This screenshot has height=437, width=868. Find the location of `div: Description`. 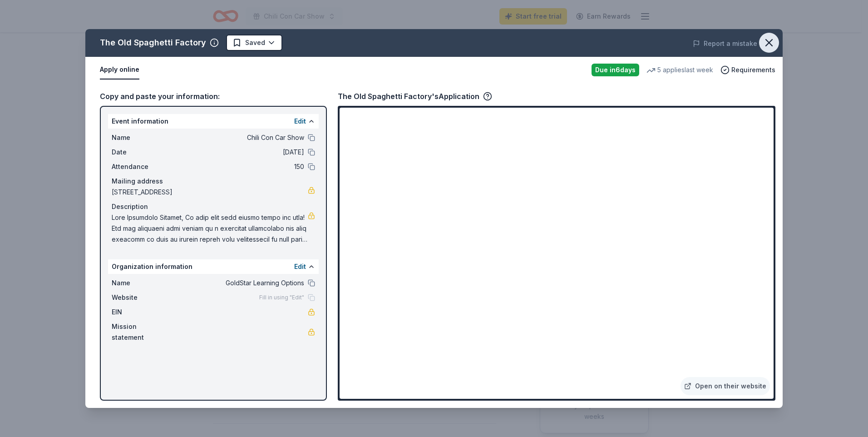

div: Description is located at coordinates (214, 207).